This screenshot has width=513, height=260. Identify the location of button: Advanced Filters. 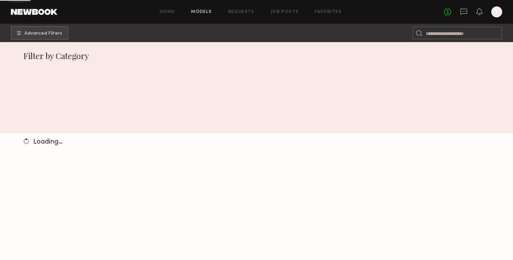
(39, 33).